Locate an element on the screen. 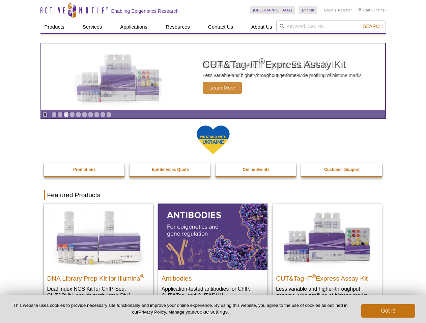  a: Go to slide 7 is located at coordinates (90, 115).